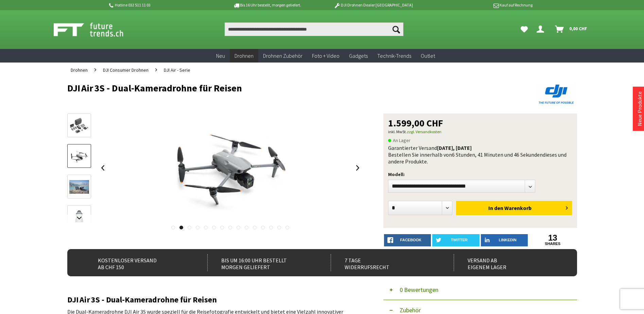  I want to click on a: twitter, so click(456, 240).